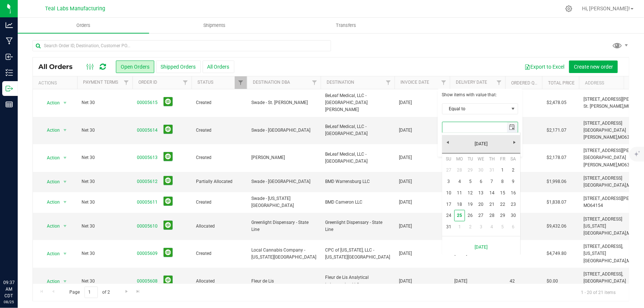 The height and width of the screenshot is (308, 644). Describe the element at coordinates (593, 67) in the screenshot. I see `span: Create new order` at that location.